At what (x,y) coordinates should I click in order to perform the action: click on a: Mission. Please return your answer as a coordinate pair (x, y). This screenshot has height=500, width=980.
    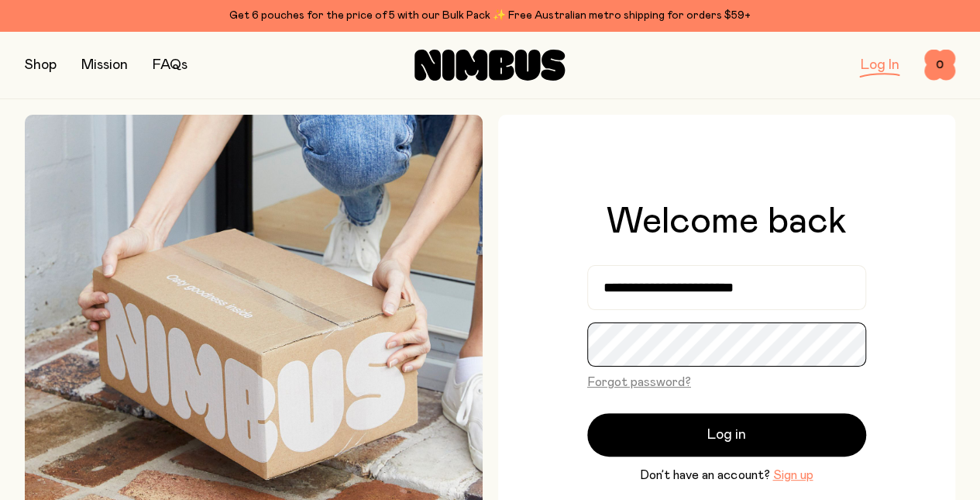
    Looking at the image, I should click on (105, 65).